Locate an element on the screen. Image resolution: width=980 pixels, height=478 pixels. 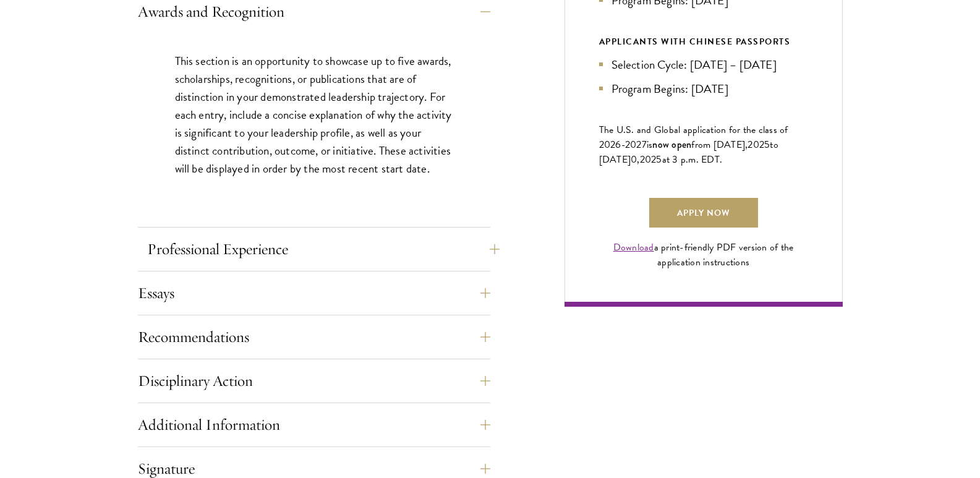
span: 0 is located at coordinates (634, 159).